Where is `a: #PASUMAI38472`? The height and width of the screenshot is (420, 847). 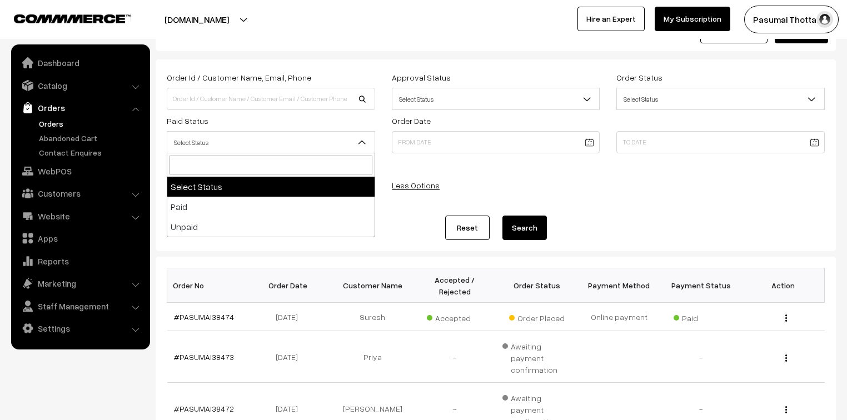
a: #PASUMAI38472 is located at coordinates (204, 408).